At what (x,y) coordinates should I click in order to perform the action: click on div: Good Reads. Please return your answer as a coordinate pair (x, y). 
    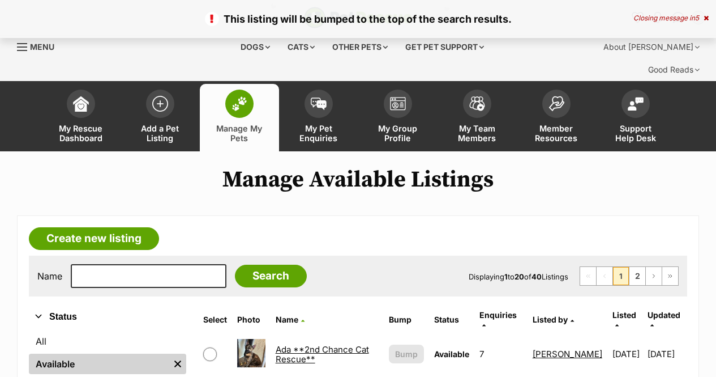
    Looking at the image, I should click on (674, 70).